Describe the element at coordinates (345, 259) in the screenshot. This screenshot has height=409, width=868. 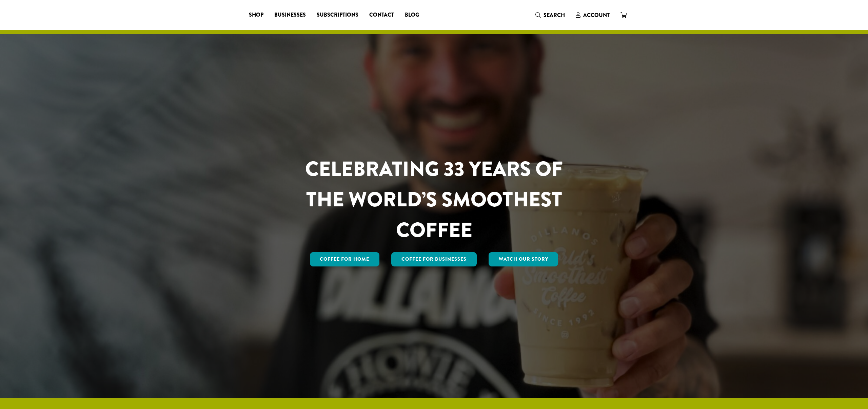
I see `a: Coffee for Home` at that location.